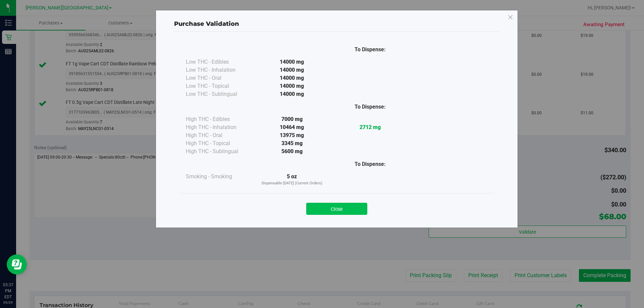 The image size is (644, 308). Describe the element at coordinates (219, 70) in the screenshot. I see `div: Low THC - Inhalation` at that location.